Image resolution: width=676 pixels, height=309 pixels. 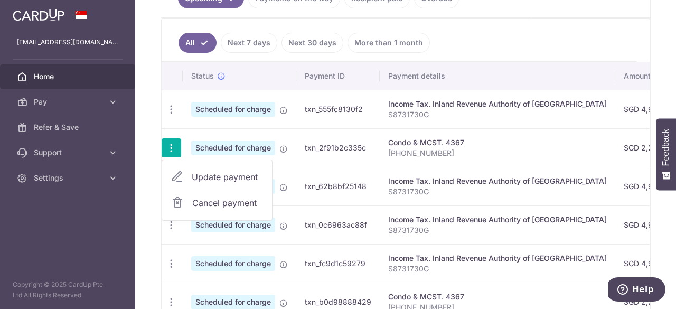 What do you see at coordinates (69, 153) in the screenshot?
I see `span: Support` at bounding box center [69, 153].